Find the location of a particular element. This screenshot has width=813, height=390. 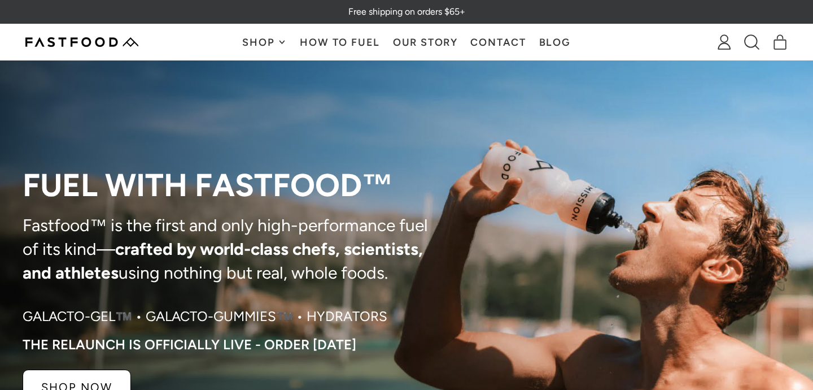

p: Fastfood™ is the first and only high-performance fuel of its kind— using nothing but real, whole ... is located at coordinates (226, 249).